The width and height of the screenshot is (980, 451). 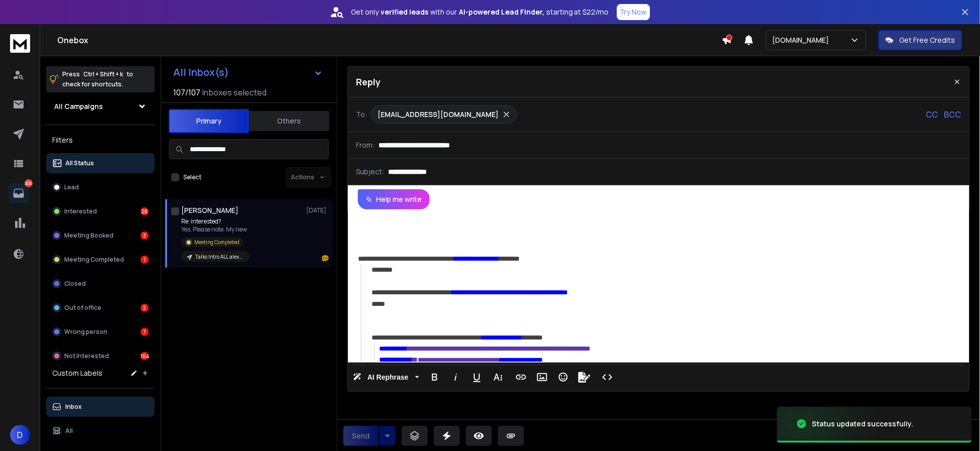 I want to click on button: Italic (Ctrl+I), so click(x=456, y=377).